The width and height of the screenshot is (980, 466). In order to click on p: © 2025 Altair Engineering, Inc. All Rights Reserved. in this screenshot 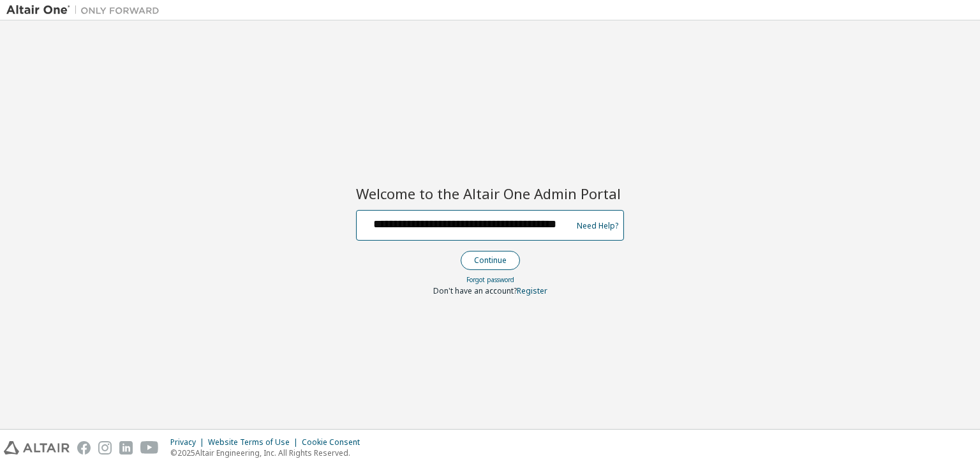, I will do `click(269, 453)`.